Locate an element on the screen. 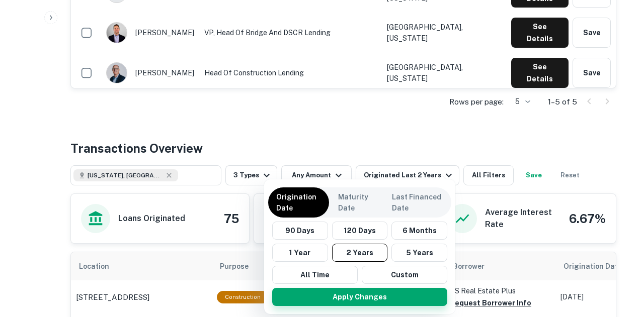 This screenshot has height=317, width=644. button: 1 Year is located at coordinates (300, 253).